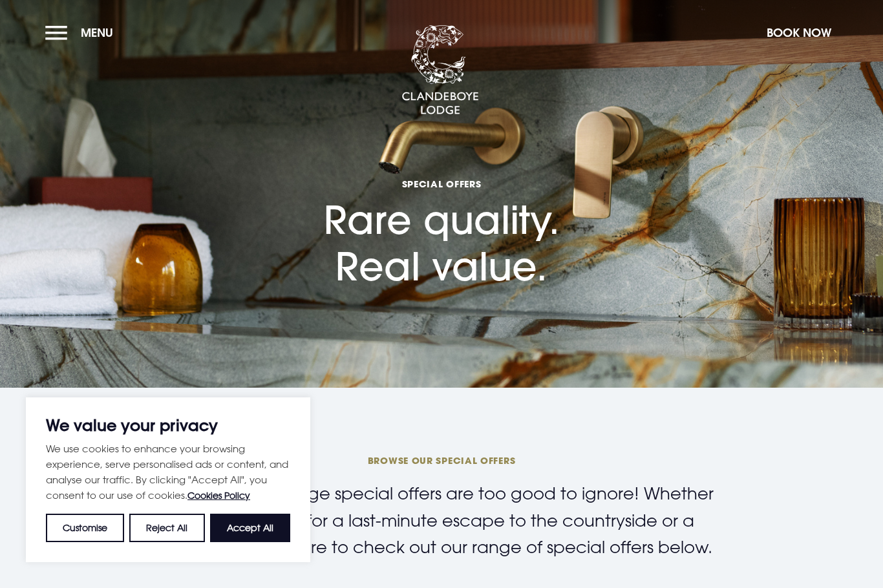  Describe the element at coordinates (442, 520) in the screenshot. I see `p: Clandeboye Lodge special offers are too good to ignore! Whether you're looking for a last-minute ...` at that location.